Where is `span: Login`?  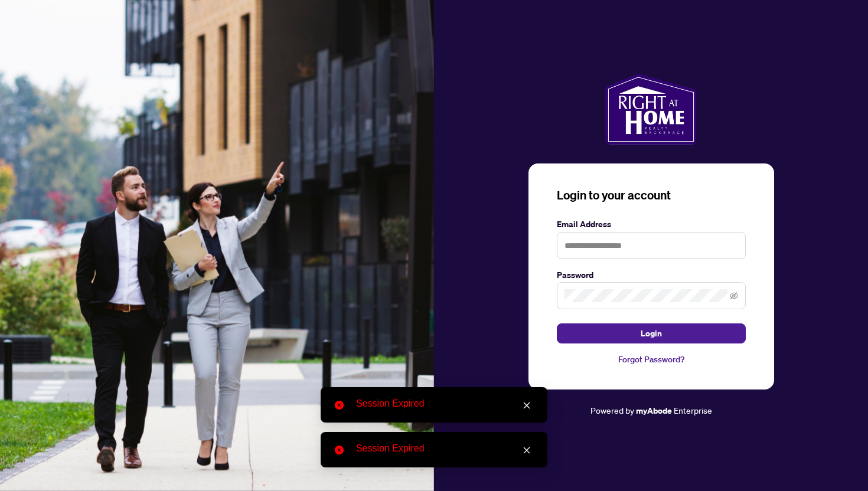
span: Login is located at coordinates (651, 333).